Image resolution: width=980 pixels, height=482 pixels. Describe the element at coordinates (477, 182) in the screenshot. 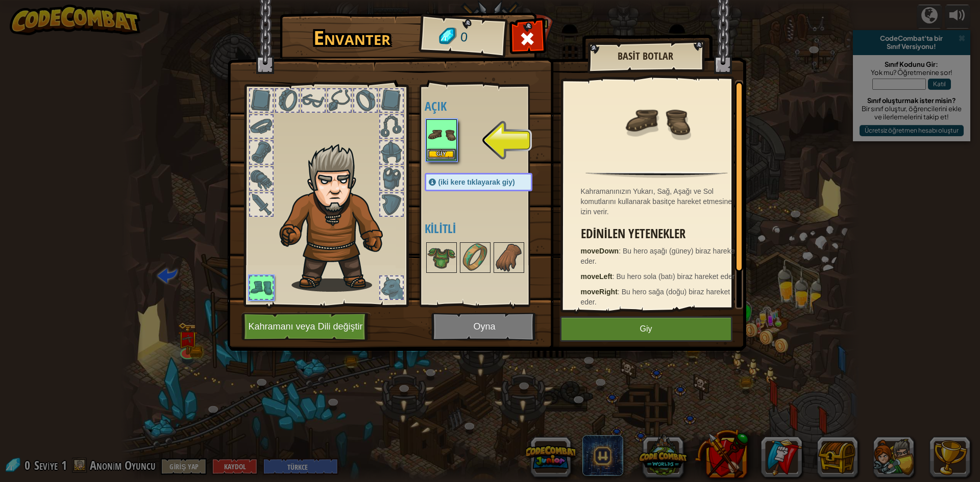

I see `span: (iki kere tıklayarak giy)` at that location.